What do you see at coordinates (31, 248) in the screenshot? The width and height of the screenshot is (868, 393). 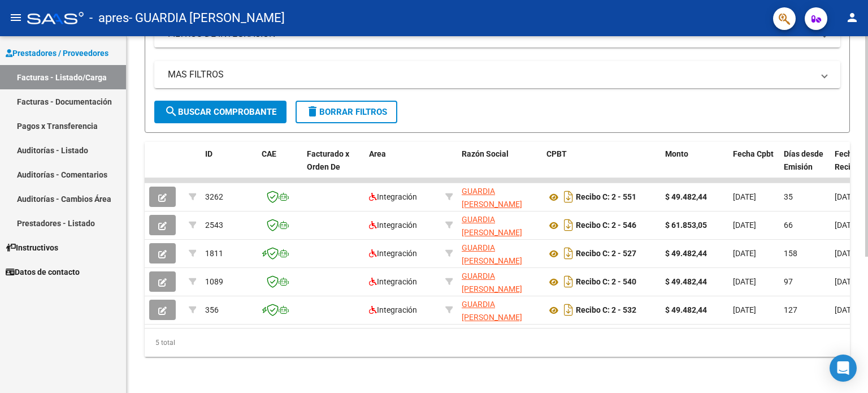 I see `span: Instructivos` at bounding box center [31, 248].